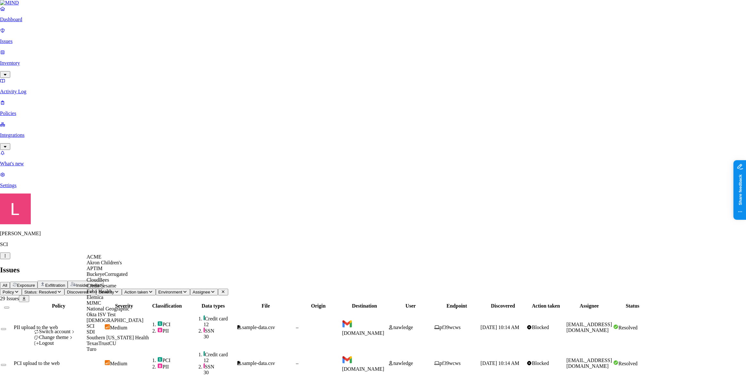 This screenshot has width=746, height=380. I want to click on span: Elemica, so click(95, 297).